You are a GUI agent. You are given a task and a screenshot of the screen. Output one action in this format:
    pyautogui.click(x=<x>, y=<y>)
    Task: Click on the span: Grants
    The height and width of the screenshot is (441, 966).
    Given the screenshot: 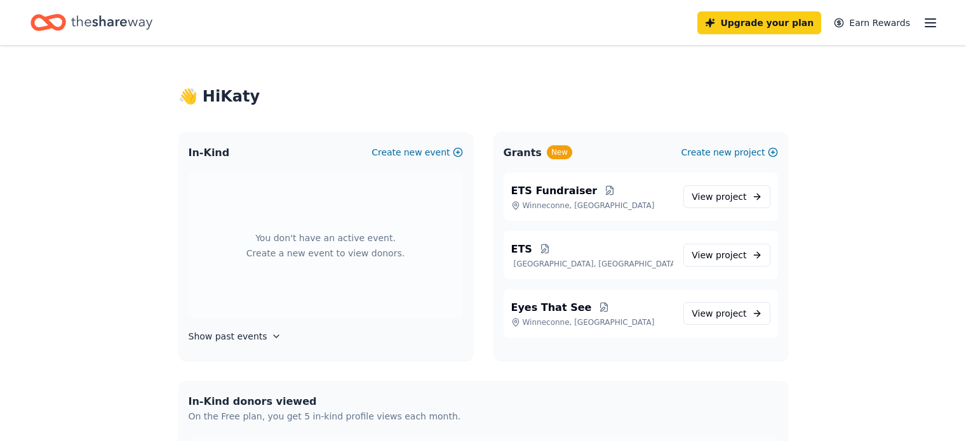 What is the action you would take?
    pyautogui.click(x=521, y=152)
    